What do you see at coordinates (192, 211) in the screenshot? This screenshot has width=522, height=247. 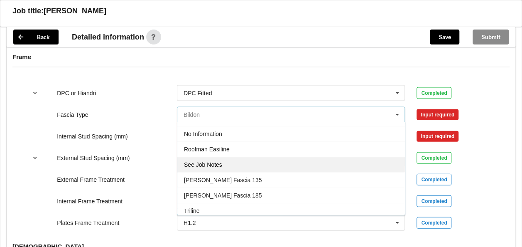 I see `span: Triline` at bounding box center [192, 211].